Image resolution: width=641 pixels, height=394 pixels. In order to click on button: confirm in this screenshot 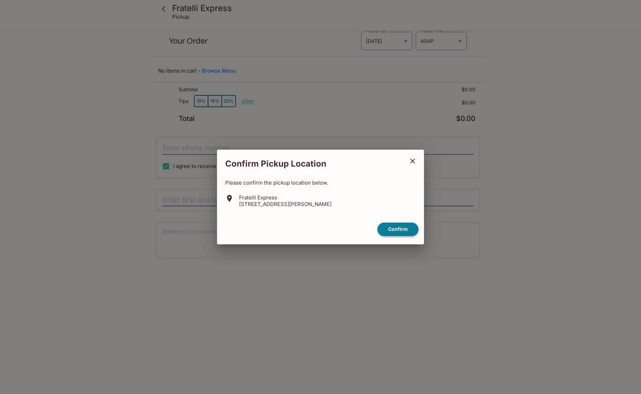, I will do `click(398, 229)`.